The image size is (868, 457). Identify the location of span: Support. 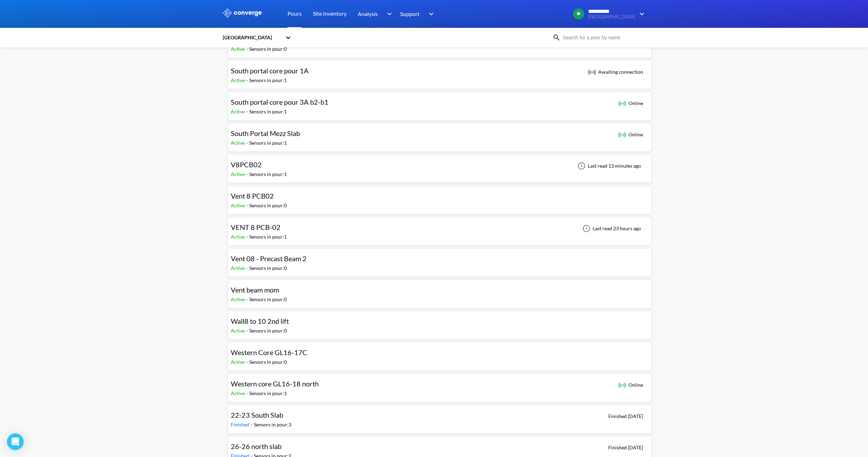
(410, 14).